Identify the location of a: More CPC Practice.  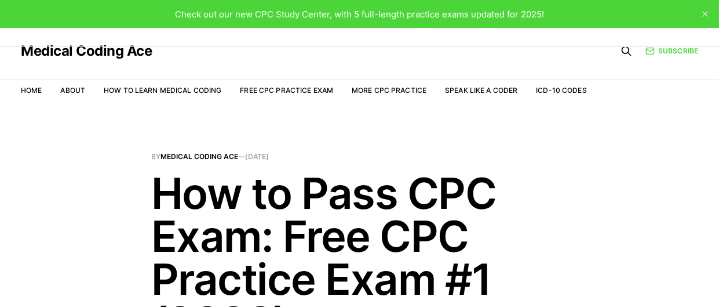
(389, 90).